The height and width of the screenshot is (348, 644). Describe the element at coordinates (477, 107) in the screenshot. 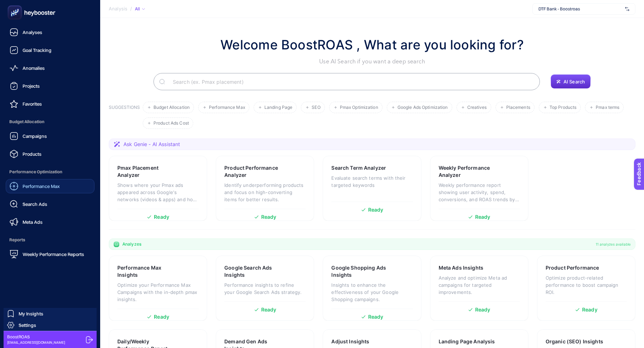

I see `span: Creatives` at that location.